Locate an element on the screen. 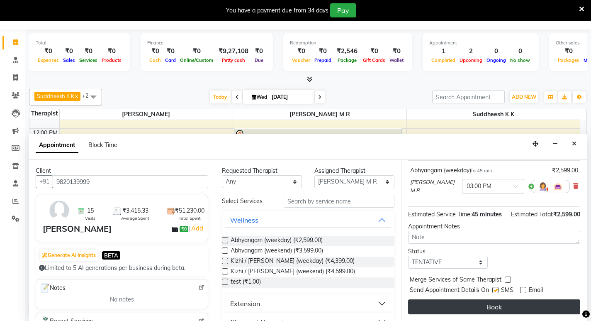 The width and height of the screenshot is (591, 321). span: Merge Services of Same Therapist is located at coordinates (455, 280).